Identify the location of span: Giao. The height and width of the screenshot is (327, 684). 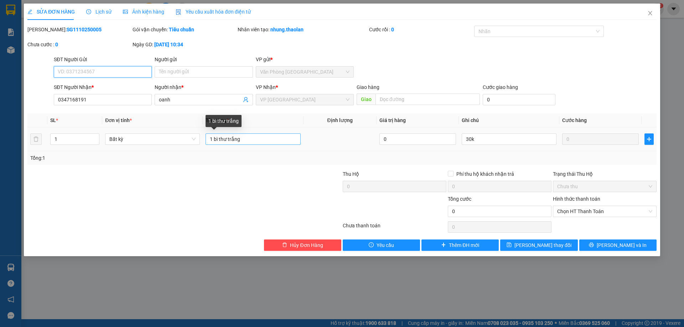
(366, 99).